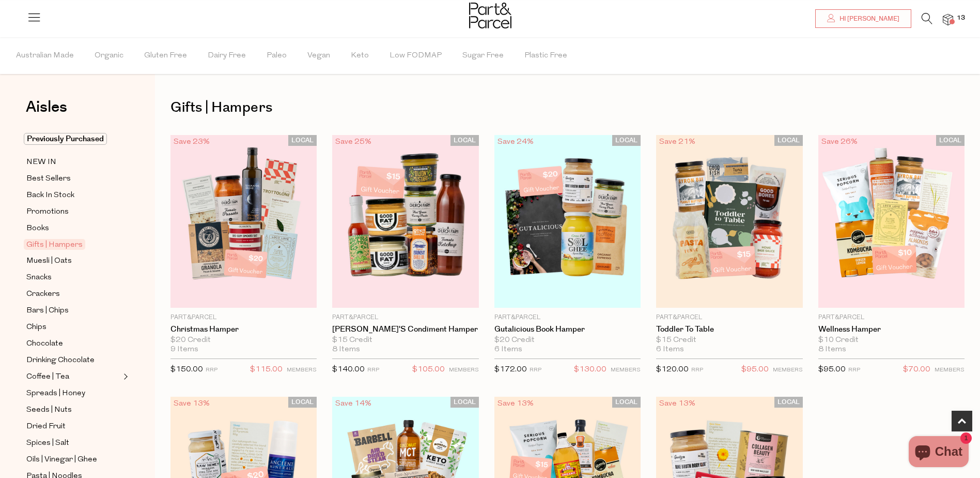 The width and height of the screenshot is (980, 478). What do you see at coordinates (49, 261) in the screenshot?
I see `span: Muesli | Oats` at bounding box center [49, 261].